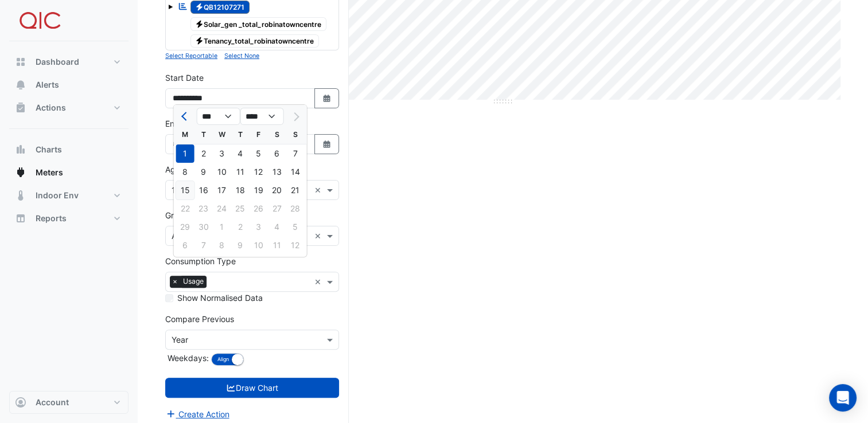 The width and height of the screenshot is (868, 423). I want to click on button: Select Reportable, so click(191, 56).